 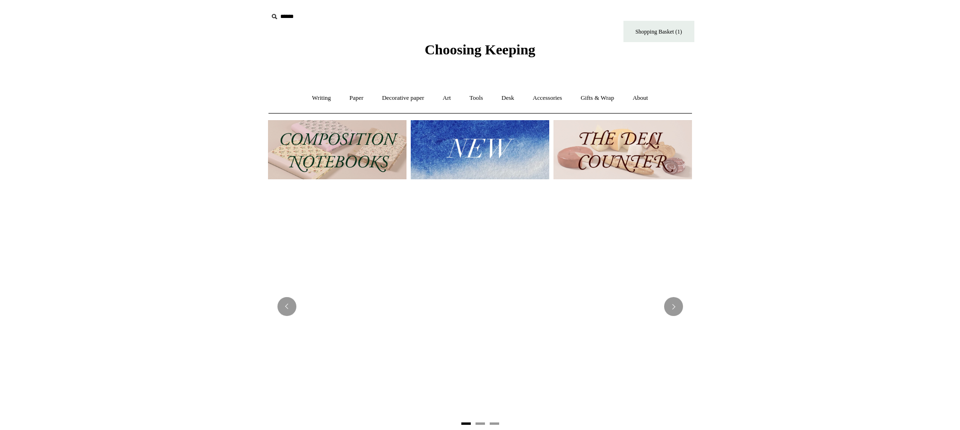 What do you see at coordinates (480, 49) in the screenshot?
I see `span: Choosing Keeping` at bounding box center [480, 49].